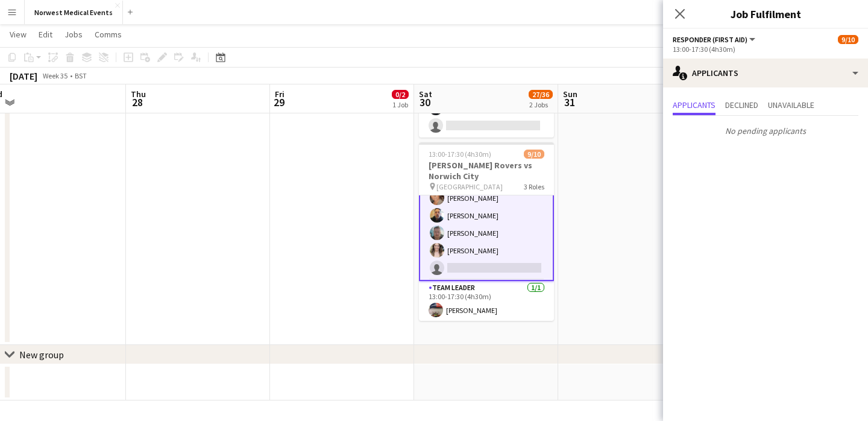 The height and width of the screenshot is (421, 868). What do you see at coordinates (693, 105) in the screenshot?
I see `span: Applicants` at bounding box center [693, 105].